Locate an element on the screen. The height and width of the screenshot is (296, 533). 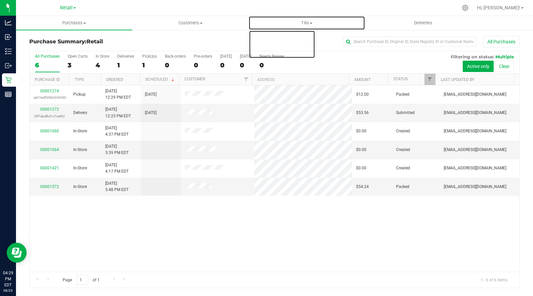
span: Pickup is located at coordinates (79, 94).